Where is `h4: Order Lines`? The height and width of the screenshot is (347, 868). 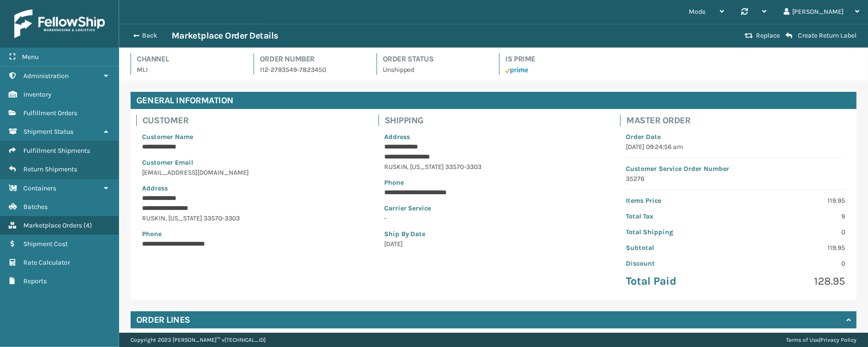
h4: Order Lines is located at coordinates (163, 320).